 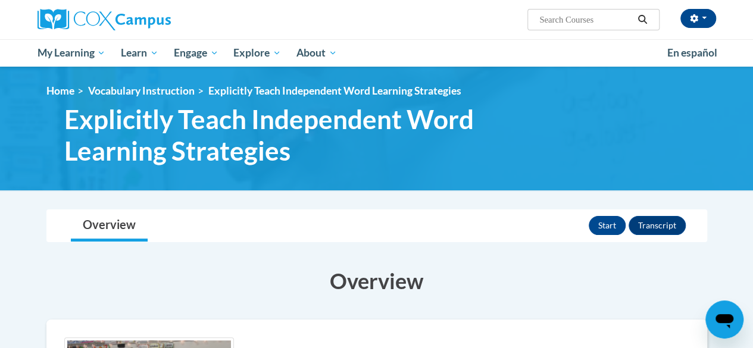 I want to click on div: Main menu, so click(x=377, y=53).